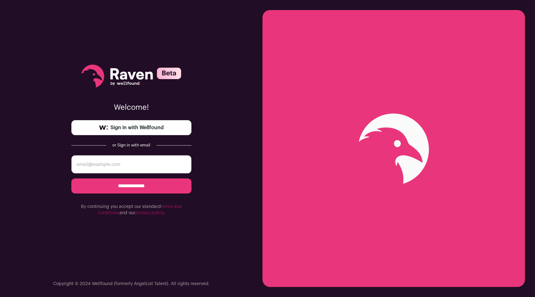 Image resolution: width=535 pixels, height=297 pixels. Describe the element at coordinates (132, 145) in the screenshot. I see `div: or Sign in with email` at that location.